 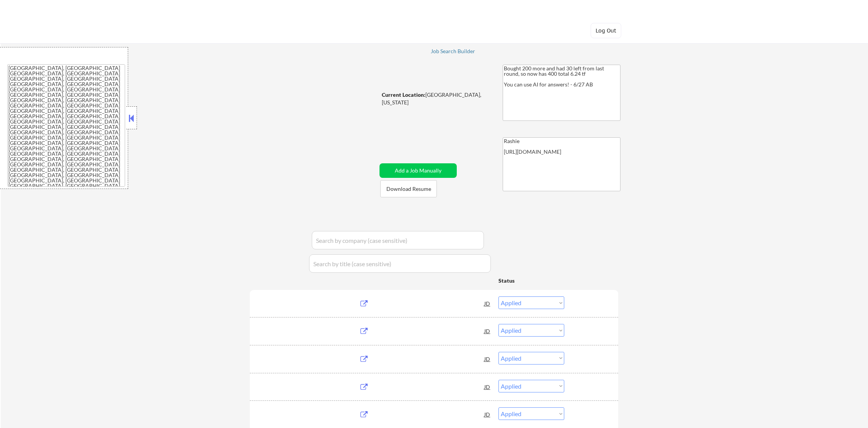 What do you see at coordinates (453, 51) in the screenshot?
I see `div: Job Search Builder` at bounding box center [453, 51].